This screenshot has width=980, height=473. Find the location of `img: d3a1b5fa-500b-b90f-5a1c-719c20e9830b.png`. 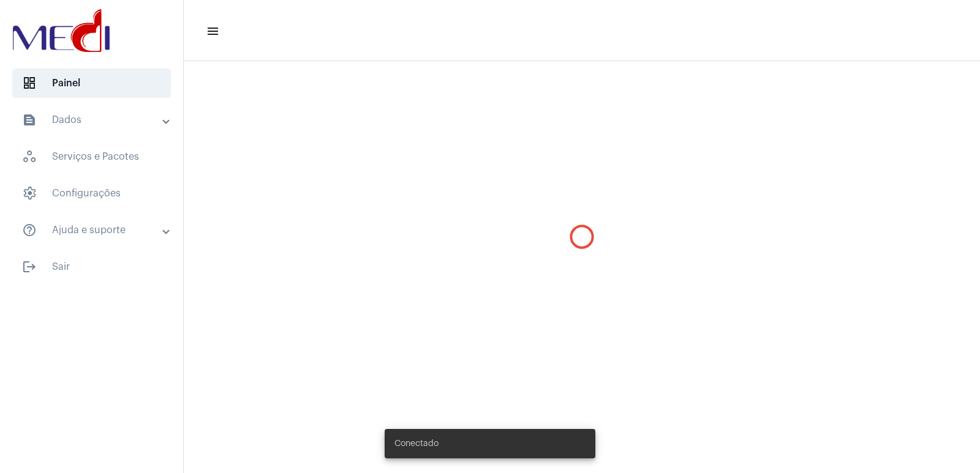

img: d3a1b5fa-500b-b90f-5a1c-719c20e9830b.png is located at coordinates (61, 31).